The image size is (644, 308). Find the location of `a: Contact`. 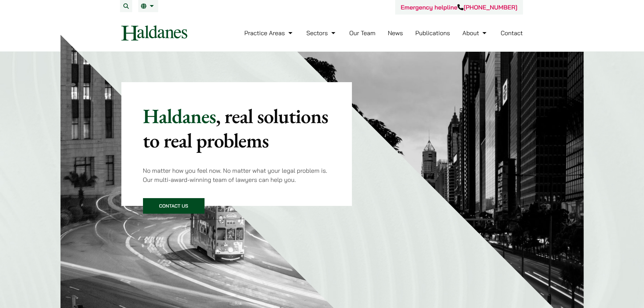

a: Contact is located at coordinates (511, 33).